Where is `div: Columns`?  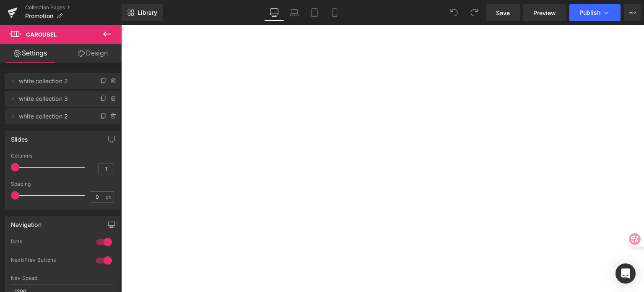
div: Columns is located at coordinates (62, 156).